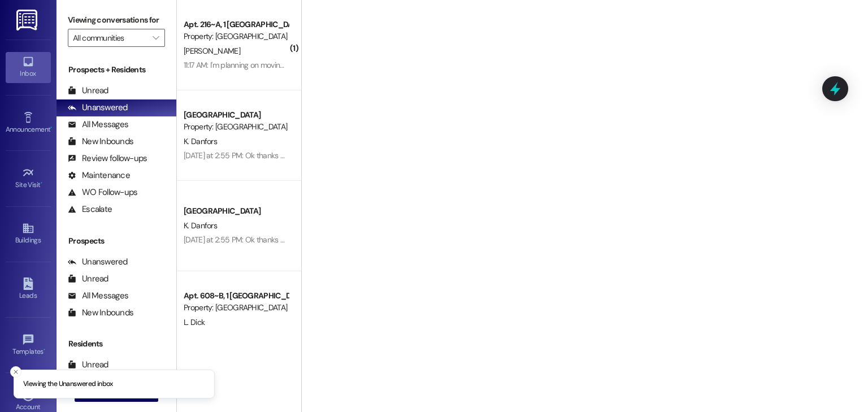 This screenshot has height=412, width=868. What do you see at coordinates (116, 344) in the screenshot?
I see `div: Residents` at bounding box center [116, 344].